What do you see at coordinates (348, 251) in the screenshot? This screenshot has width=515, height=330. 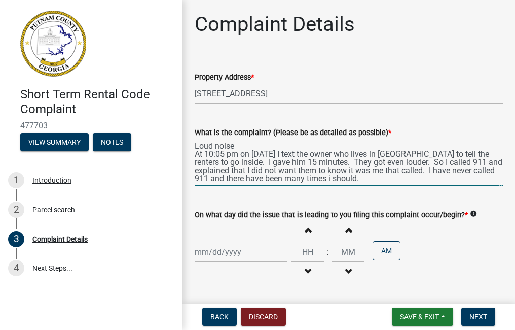 I see `input: Minutes` at bounding box center [348, 251].